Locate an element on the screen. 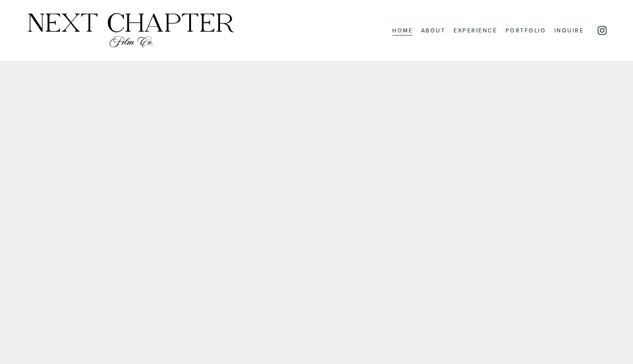 Image resolution: width=633 pixels, height=364 pixels. img: Next Chapter Film Co. is located at coordinates (131, 31).